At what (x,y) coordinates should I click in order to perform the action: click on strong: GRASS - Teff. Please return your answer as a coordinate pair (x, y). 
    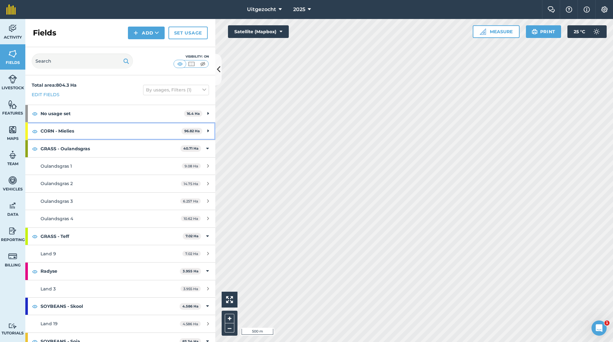
    Looking at the image, I should click on (111, 236).